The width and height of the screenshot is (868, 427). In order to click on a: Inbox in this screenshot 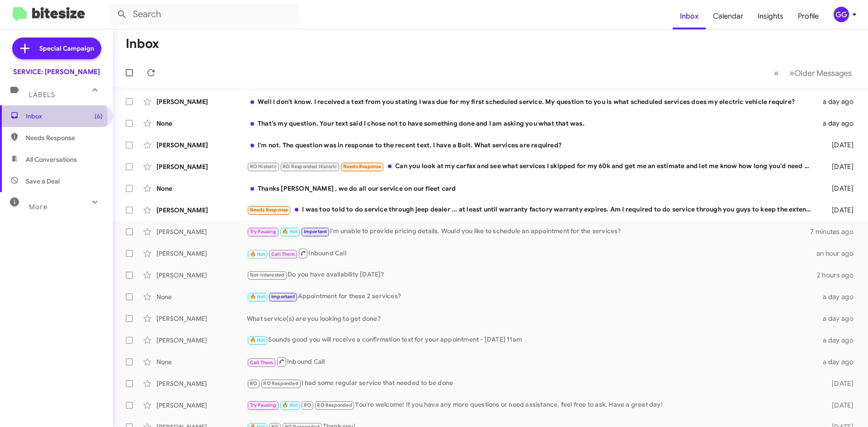, I will do `click(689, 16)`.